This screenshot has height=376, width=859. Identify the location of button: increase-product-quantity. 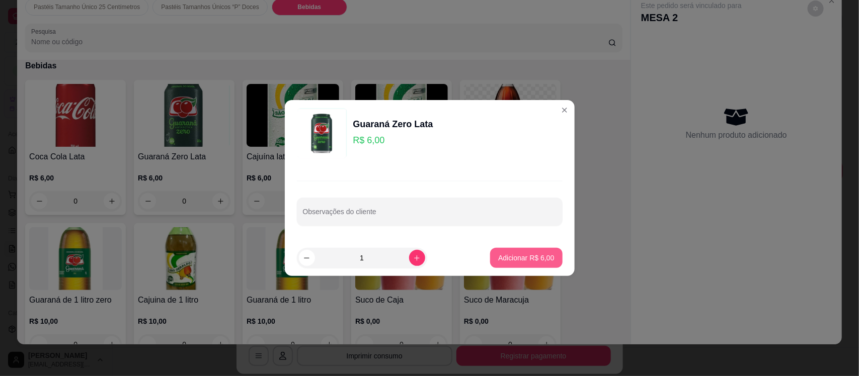
(417, 258).